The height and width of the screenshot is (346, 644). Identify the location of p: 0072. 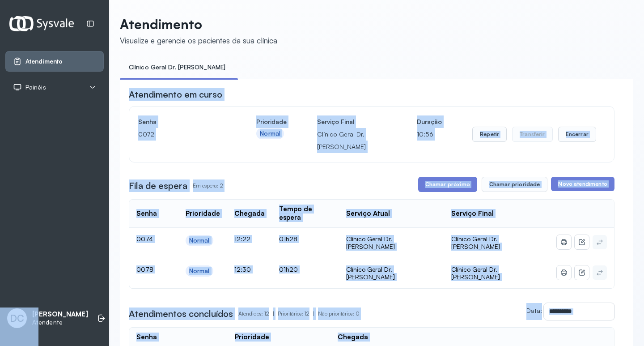
(182, 134).